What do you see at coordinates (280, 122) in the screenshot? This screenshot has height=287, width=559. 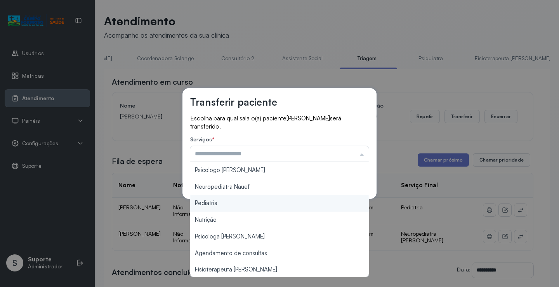 I see `p: Escolha para qual sala o(a) paciente será transferido.` at bounding box center [280, 122].